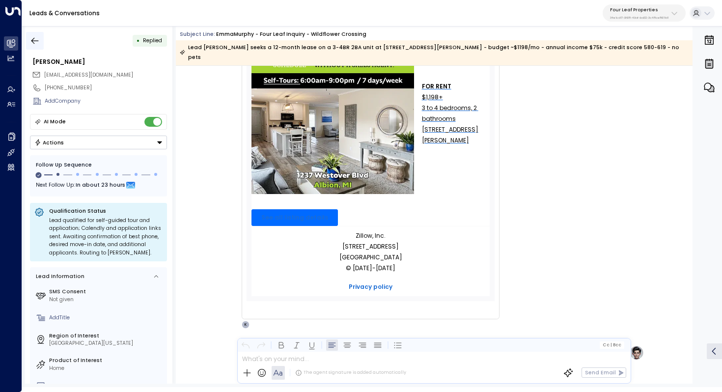 The height and width of the screenshot is (392, 722). Describe the element at coordinates (98, 143) in the screenshot. I see `button: Actions` at that location.